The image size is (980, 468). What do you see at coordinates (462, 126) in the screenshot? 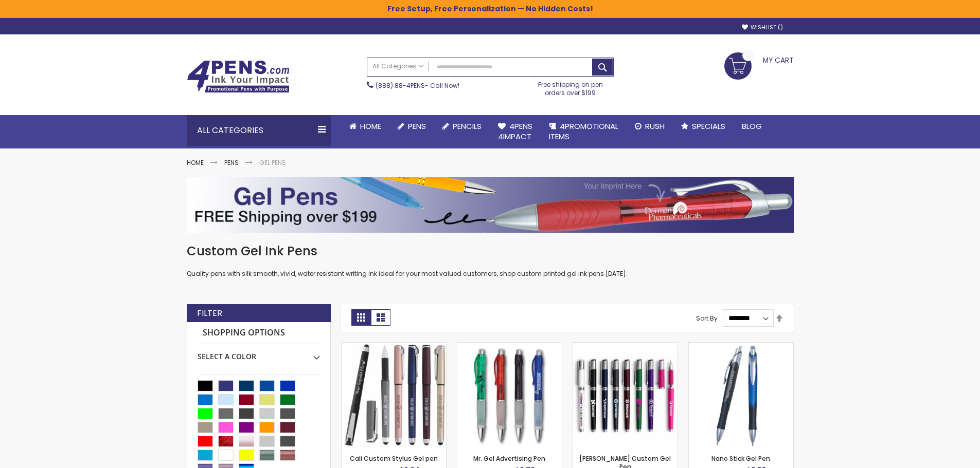
I see `a: Pencils` at bounding box center [462, 126].